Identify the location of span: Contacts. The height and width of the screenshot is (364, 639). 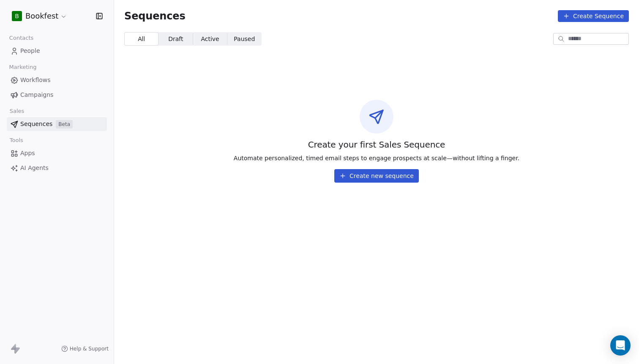
(21, 38).